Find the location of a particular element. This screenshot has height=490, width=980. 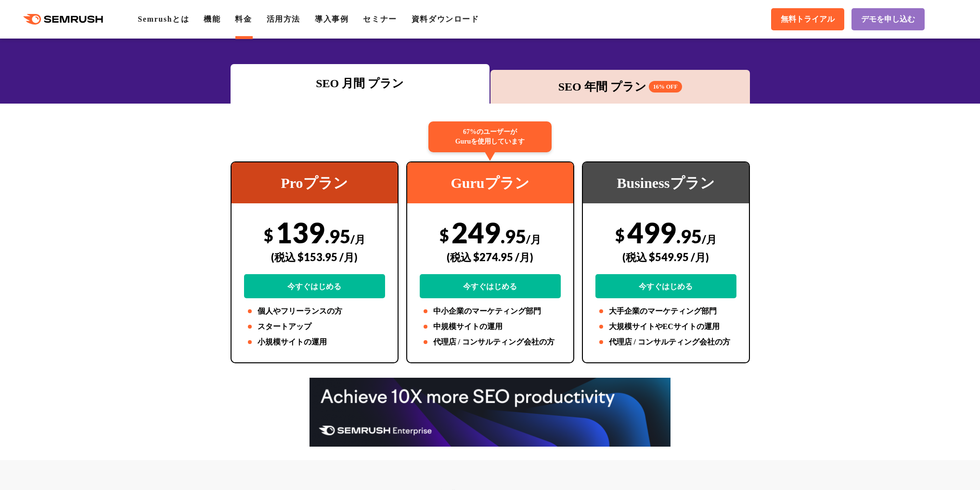

li: 中小企業のマーケティング部門 is located at coordinates (490, 311).